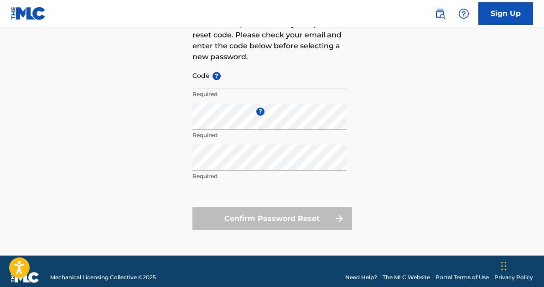 The image size is (544, 287). Describe the element at coordinates (440, 14) in the screenshot. I see `a: Public Search` at that location.